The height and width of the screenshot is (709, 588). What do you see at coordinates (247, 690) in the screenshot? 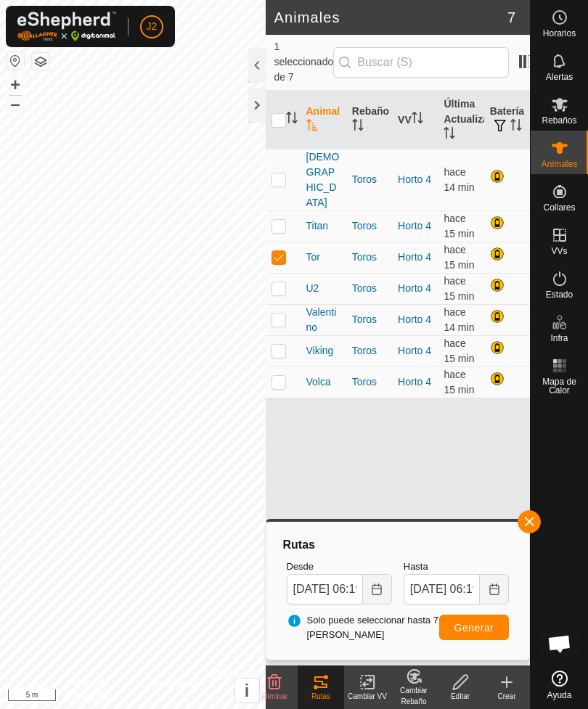
I see `button: i` at bounding box center [247, 690].